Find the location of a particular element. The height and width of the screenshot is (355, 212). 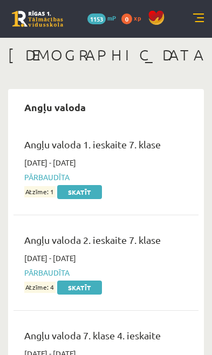

span: 0 is located at coordinates (127, 19).